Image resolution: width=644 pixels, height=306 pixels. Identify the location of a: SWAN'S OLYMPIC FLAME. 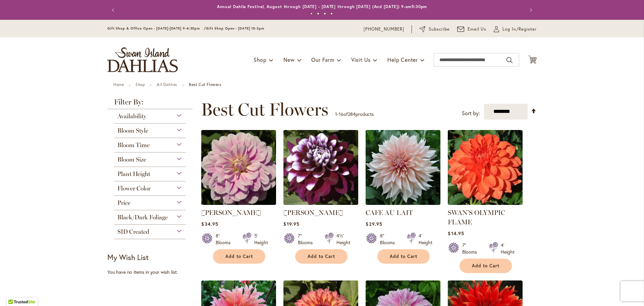
(476, 217).